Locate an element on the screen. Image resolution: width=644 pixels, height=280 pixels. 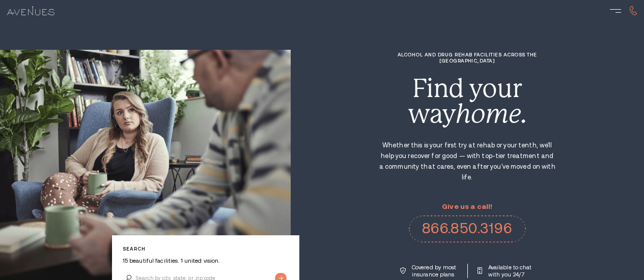
a: Covered by most insurance plans is located at coordinates (429, 271).